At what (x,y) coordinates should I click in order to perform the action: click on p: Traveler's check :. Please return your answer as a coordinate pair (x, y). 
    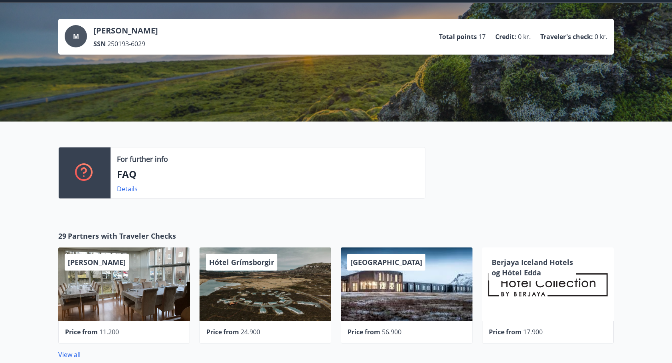
    Looking at the image, I should click on (566, 37).